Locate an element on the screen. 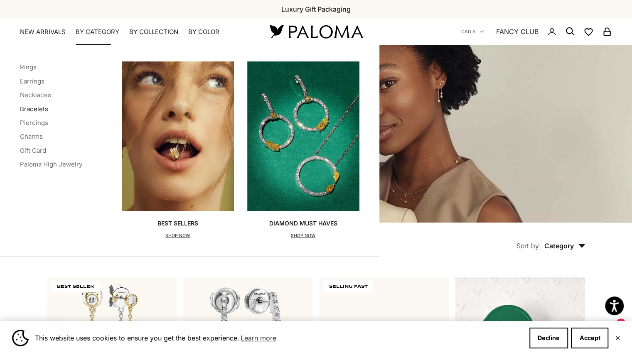  summary: By Collection is located at coordinates (154, 32).